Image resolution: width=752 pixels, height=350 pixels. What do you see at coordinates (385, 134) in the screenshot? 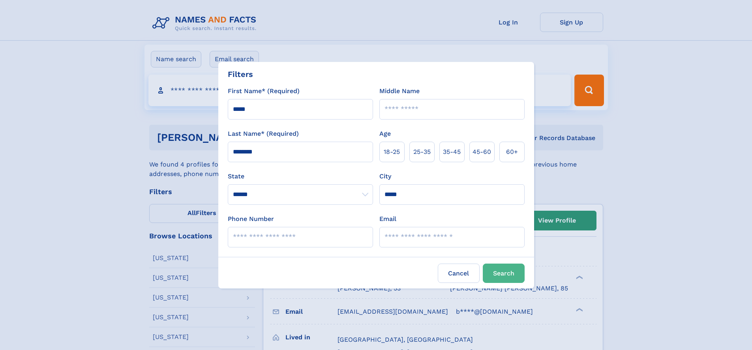
I see `label: Age` at bounding box center [385, 134].